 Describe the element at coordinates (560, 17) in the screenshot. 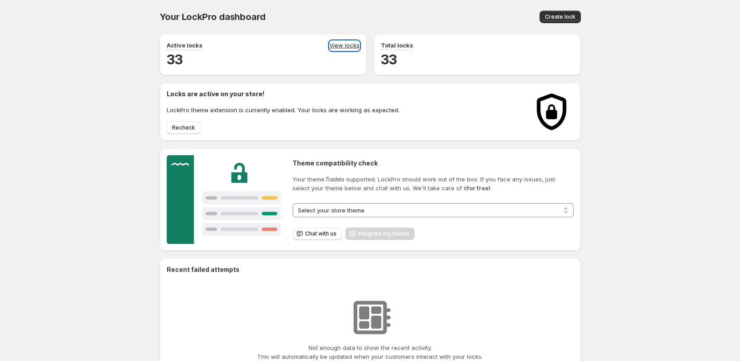

I see `span: Create lock` at that location.